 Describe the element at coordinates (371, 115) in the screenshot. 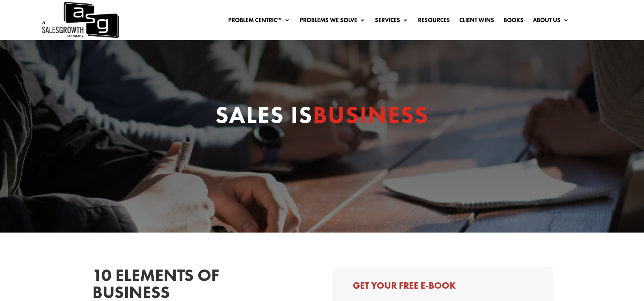

I see `span: Business` at that location.